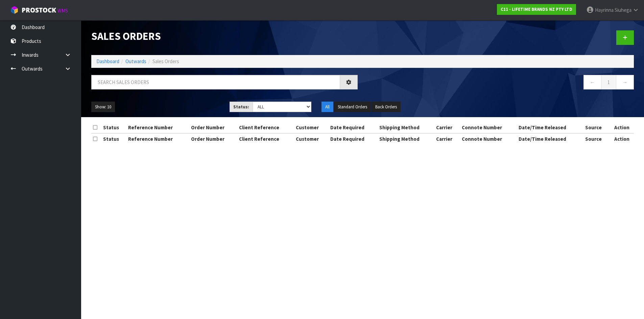  What do you see at coordinates (39, 10) in the screenshot?
I see `span: ProStock` at bounding box center [39, 10].